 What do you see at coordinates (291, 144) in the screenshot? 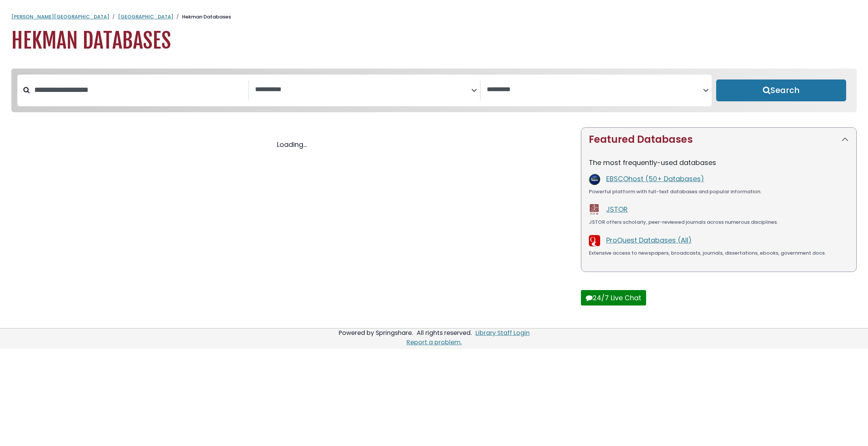
I see `div: Loading...` at bounding box center [291, 144].